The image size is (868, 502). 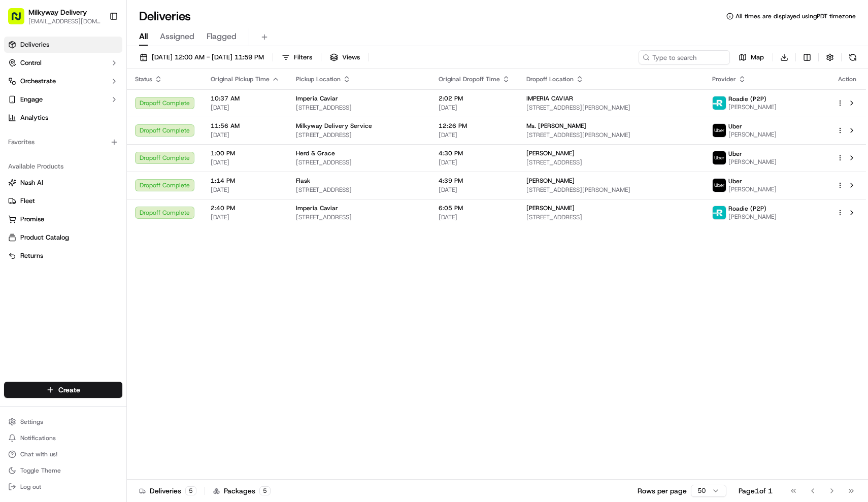 I want to click on span: Log out, so click(x=31, y=487).